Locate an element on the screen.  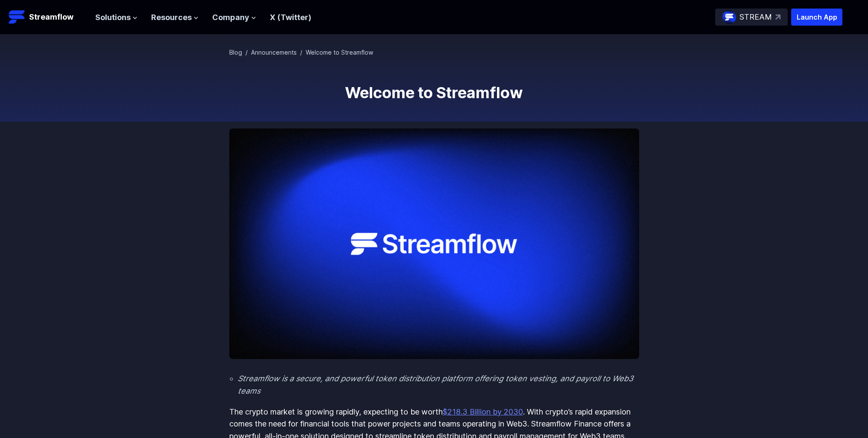
span: Welcome to Streamflow is located at coordinates (340, 52).